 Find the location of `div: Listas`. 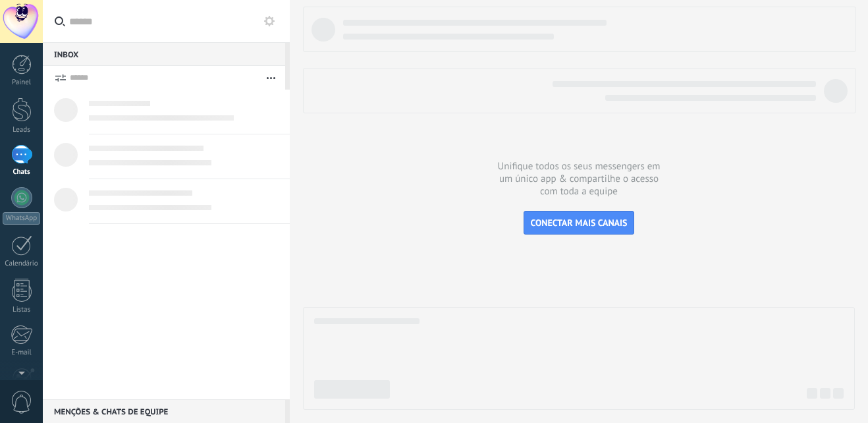

div: Listas is located at coordinates (22, 309).